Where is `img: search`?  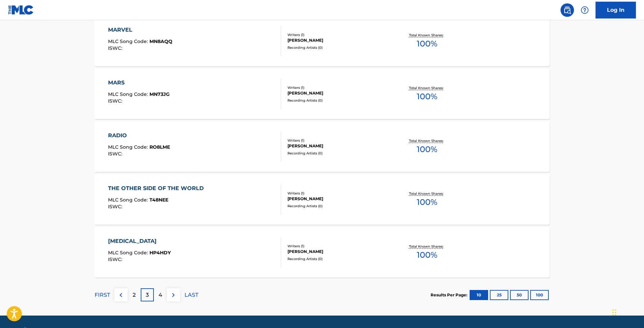
img: search is located at coordinates (567, 10).